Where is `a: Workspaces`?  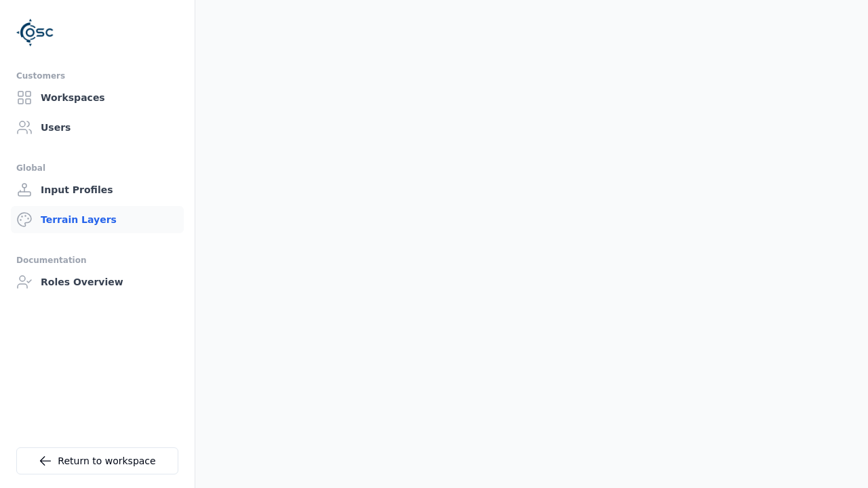
a: Workspaces is located at coordinates (97, 97).